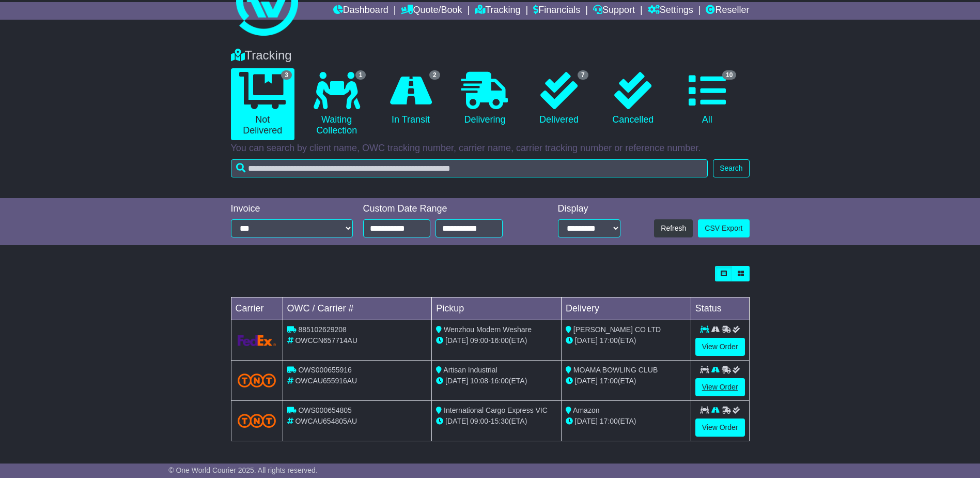 Image resolution: width=980 pixels, height=478 pixels. I want to click on span: OWCAU654805AU, so click(326, 421).